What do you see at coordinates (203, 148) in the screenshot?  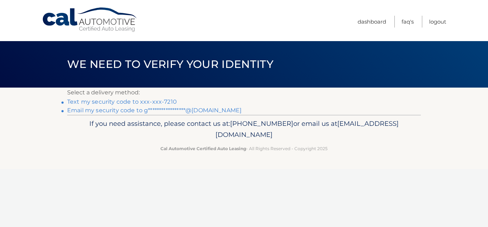 I see `strong: Cal Automotive Certified Auto Leasing` at bounding box center [203, 148].